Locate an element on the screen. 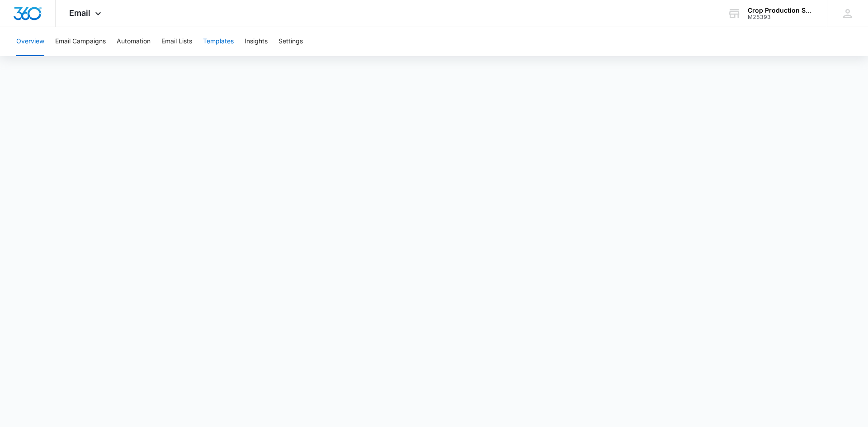  button: Insights is located at coordinates (256, 42).